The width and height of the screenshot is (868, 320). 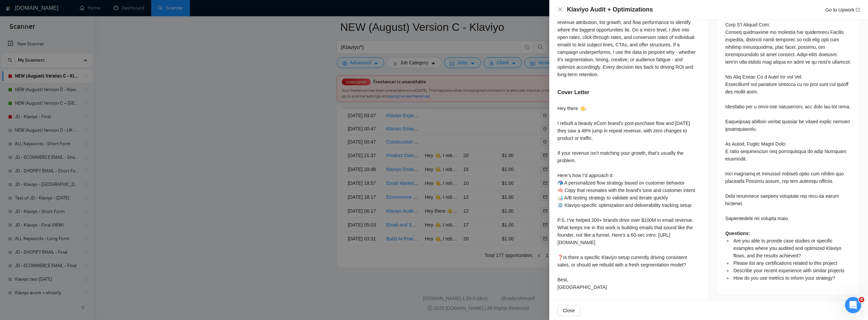 What do you see at coordinates (737, 233) in the screenshot?
I see `strong: Questions:` at bounding box center [737, 233].